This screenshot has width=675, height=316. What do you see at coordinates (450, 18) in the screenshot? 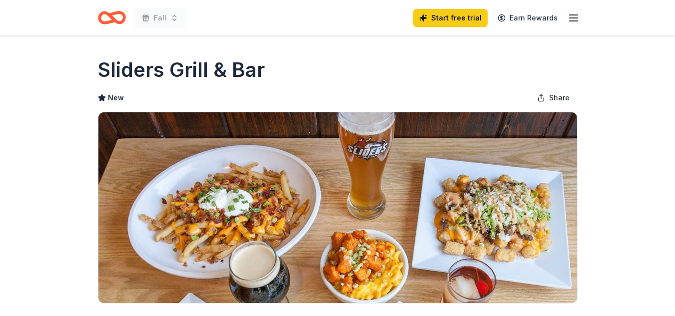
I see `a: Start free trial` at bounding box center [450, 18].